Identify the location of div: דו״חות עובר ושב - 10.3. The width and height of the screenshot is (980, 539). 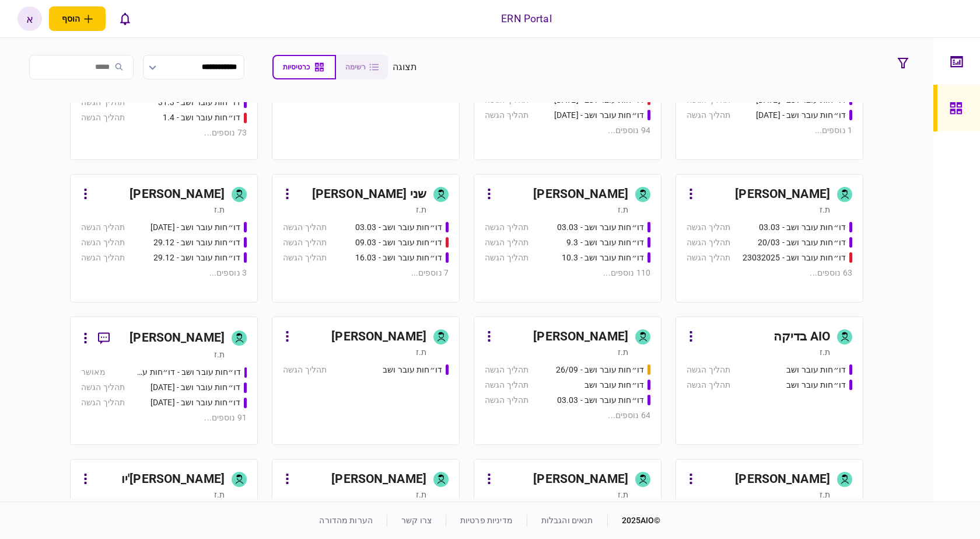
(602, 257).